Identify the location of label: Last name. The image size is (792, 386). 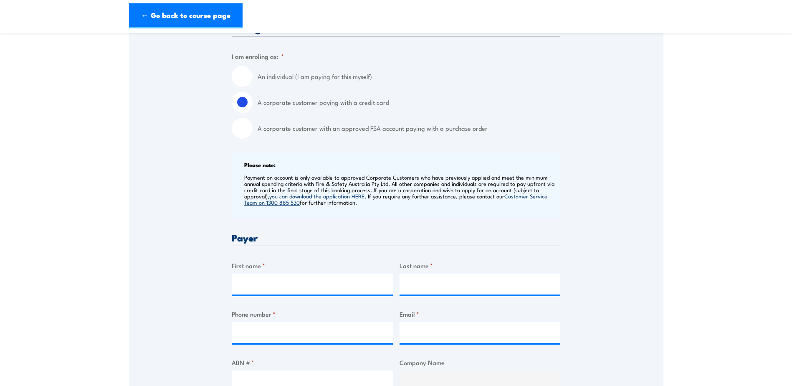
(480, 265).